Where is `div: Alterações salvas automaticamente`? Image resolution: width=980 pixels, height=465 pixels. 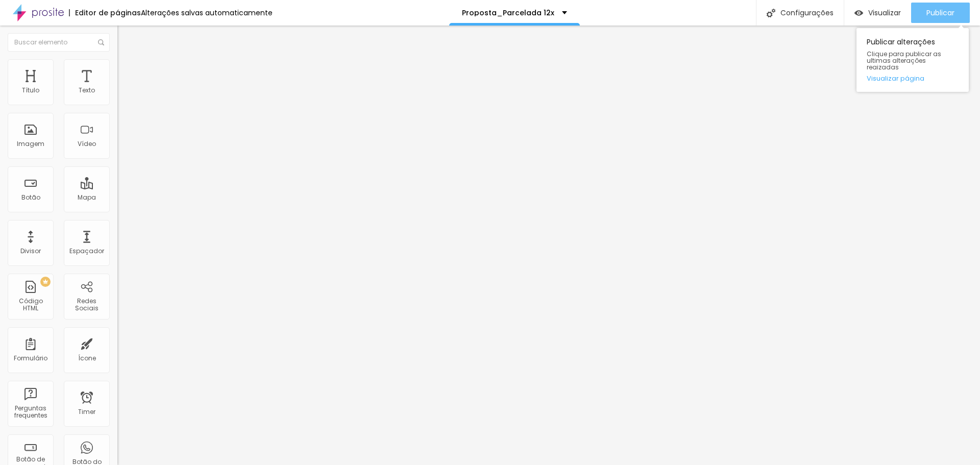 div: Alterações salvas automaticamente is located at coordinates (207, 13).